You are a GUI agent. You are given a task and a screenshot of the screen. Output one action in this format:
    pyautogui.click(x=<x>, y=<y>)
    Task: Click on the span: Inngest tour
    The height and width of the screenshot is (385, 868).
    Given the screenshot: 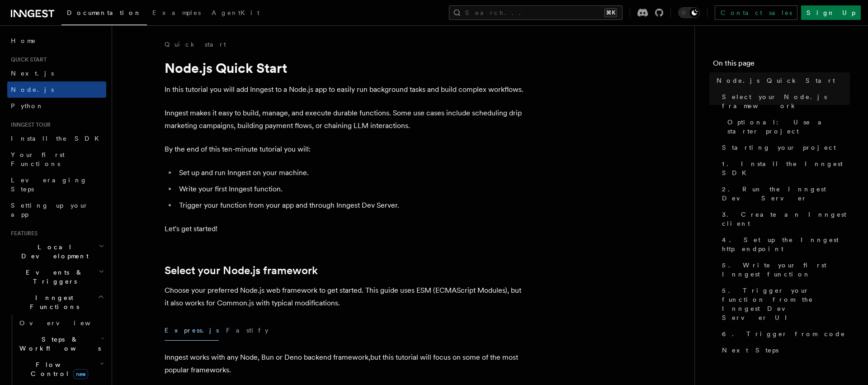 What is the action you would take?
    pyautogui.click(x=29, y=125)
    